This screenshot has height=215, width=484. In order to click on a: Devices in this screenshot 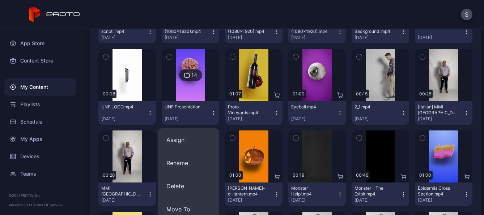, I will do `click(40, 157)`.